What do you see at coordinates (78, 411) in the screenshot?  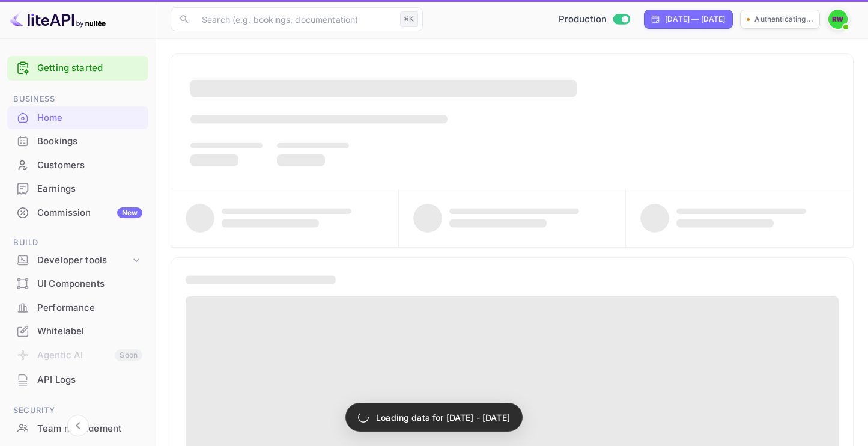 I see `span: Security` at bounding box center [78, 411].